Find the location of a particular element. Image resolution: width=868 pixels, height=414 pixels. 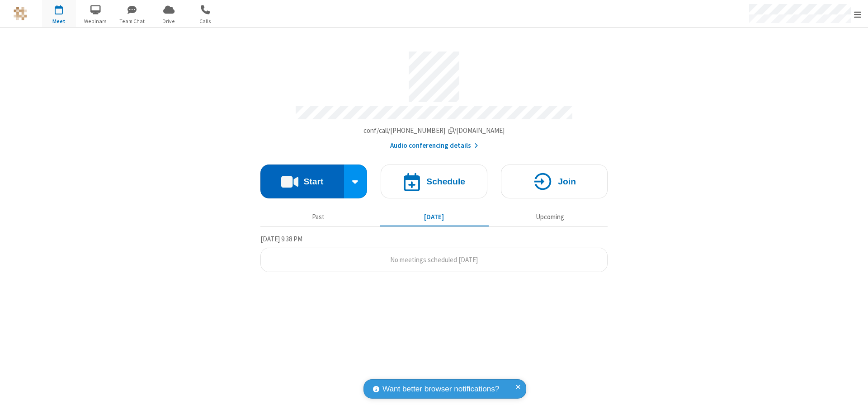

span: Team Chat is located at coordinates (132, 21).